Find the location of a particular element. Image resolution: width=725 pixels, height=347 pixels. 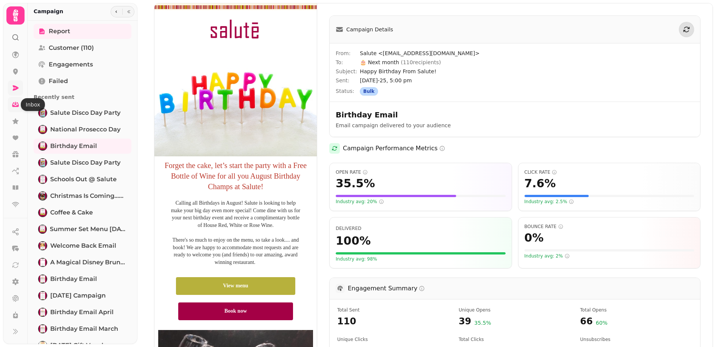

img: Christmas is Coming...... is located at coordinates (43, 196).